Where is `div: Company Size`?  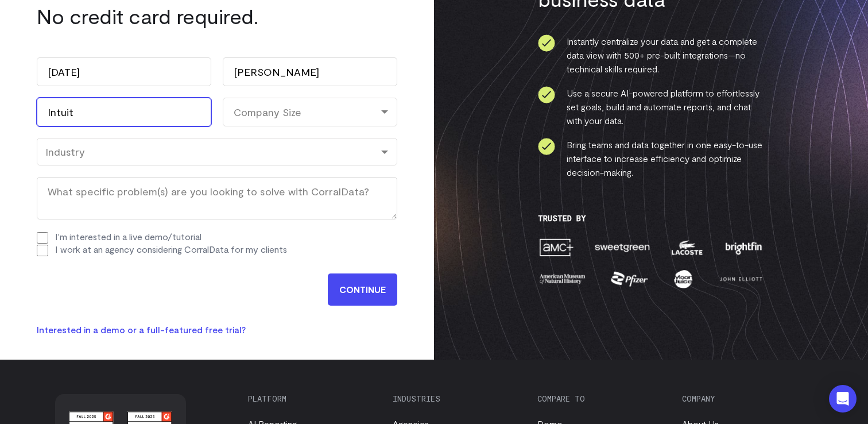
div: Company Size is located at coordinates (310, 112).